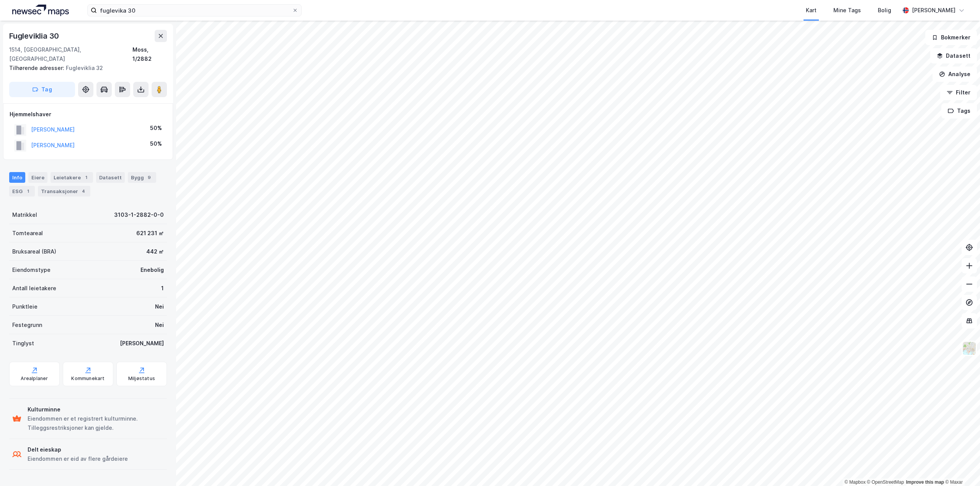 This screenshot has height=486, width=980. Describe the element at coordinates (25, 215) in the screenshot. I see `div: Matrikkel` at that location.